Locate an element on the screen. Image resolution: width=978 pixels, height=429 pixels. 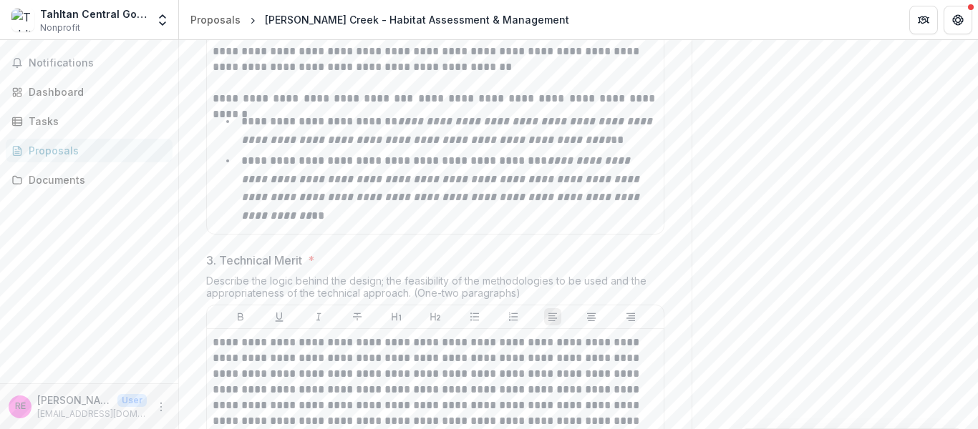
button: More is located at coordinates (161, 407).